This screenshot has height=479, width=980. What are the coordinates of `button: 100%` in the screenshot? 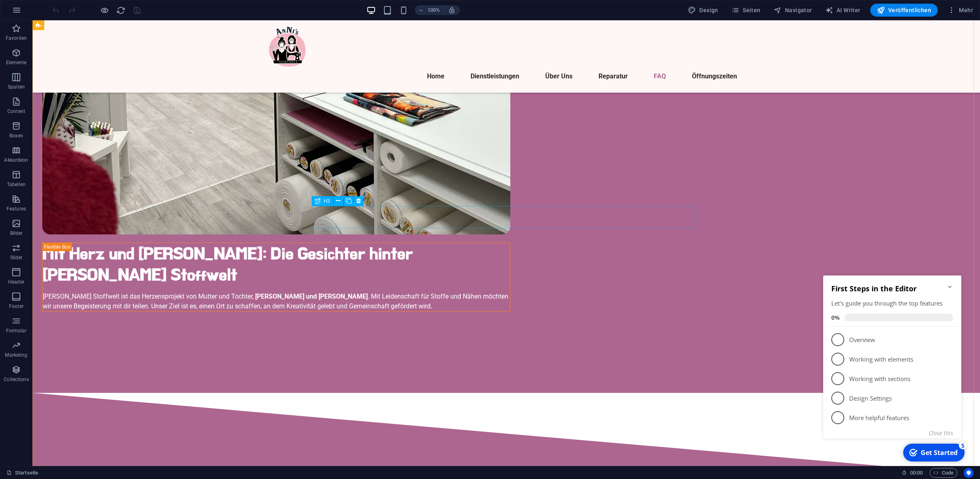 It's located at (429, 10).